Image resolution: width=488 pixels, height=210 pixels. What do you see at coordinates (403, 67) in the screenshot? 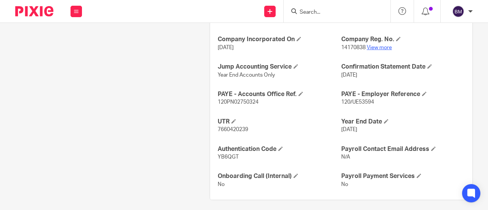
I see `h4: Confirmation Statement Date` at bounding box center [403, 67].